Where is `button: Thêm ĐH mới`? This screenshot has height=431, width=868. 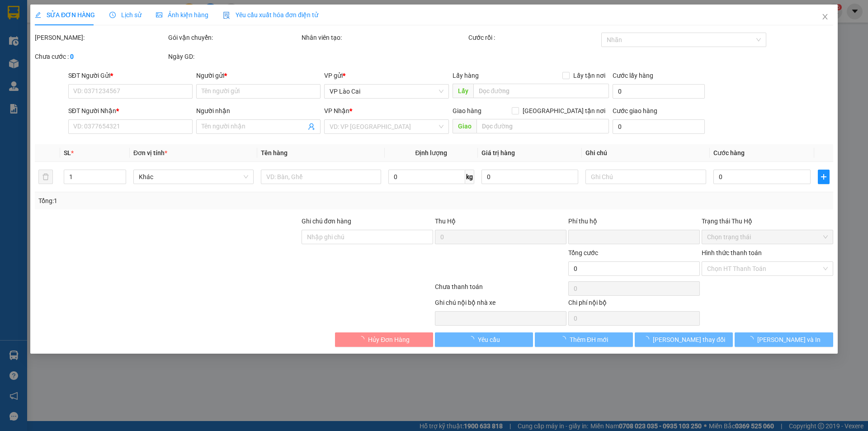 button: Thêm ĐH mới is located at coordinates (584, 339).